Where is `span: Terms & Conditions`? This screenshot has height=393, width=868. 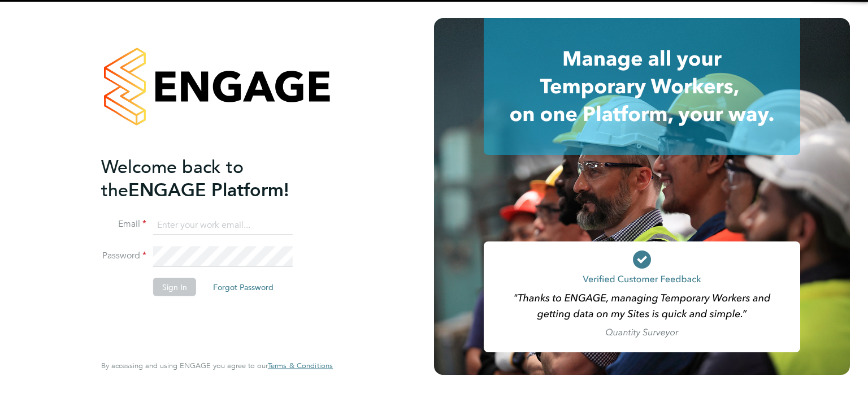
span: Terms & Conditions is located at coordinates (300, 365).